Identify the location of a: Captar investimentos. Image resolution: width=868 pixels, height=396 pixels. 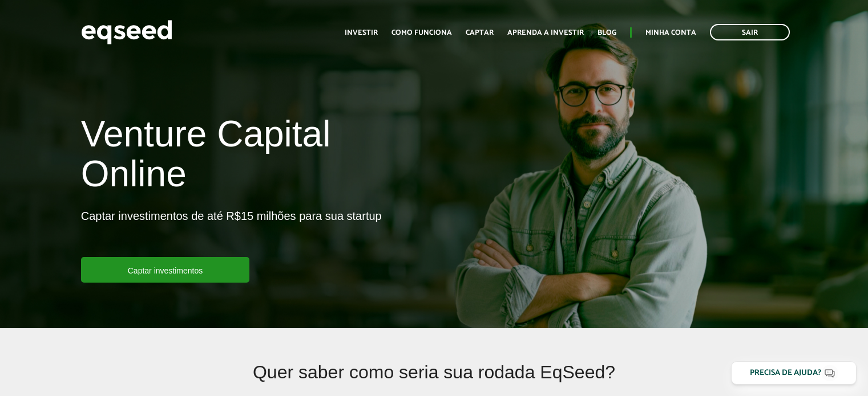
(165, 270).